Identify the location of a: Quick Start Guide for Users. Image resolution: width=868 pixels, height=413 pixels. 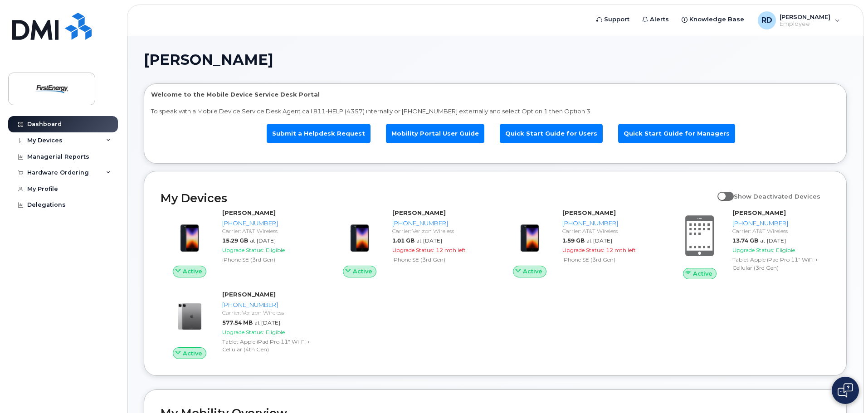
(551, 133).